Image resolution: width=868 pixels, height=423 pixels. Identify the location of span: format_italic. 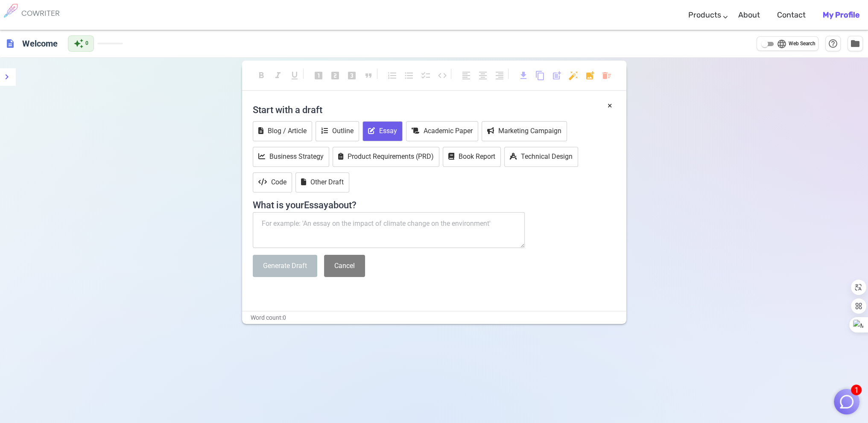
(278, 75).